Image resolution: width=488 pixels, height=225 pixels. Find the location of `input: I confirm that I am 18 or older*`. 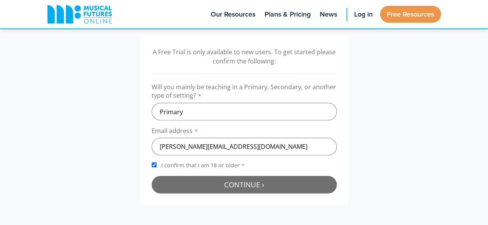

input: I confirm that I am 18 or older* is located at coordinates (154, 165).